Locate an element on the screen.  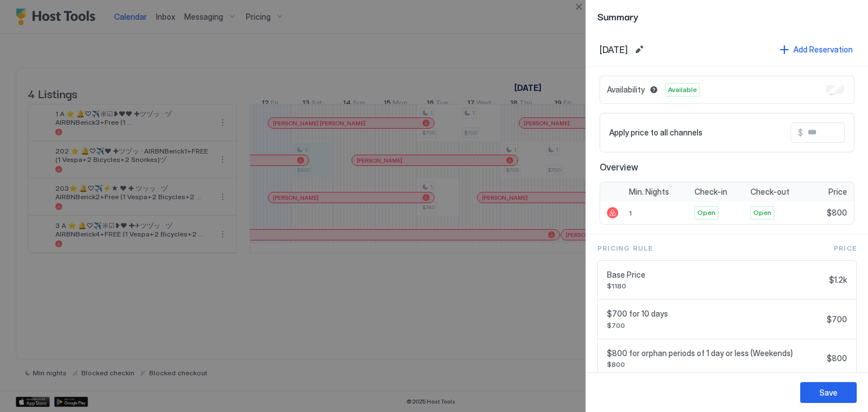
span: $700 for 10 days is located at coordinates (714, 314).